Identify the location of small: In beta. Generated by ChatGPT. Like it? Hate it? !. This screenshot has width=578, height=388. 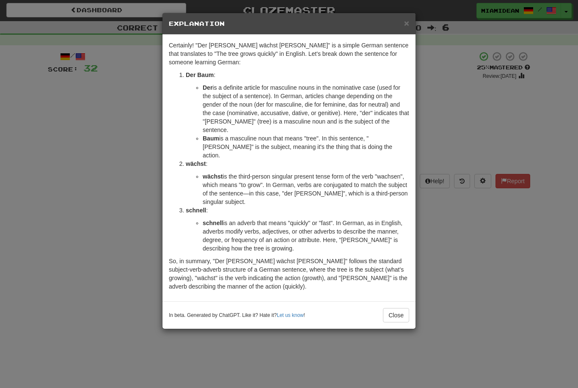
(237, 315).